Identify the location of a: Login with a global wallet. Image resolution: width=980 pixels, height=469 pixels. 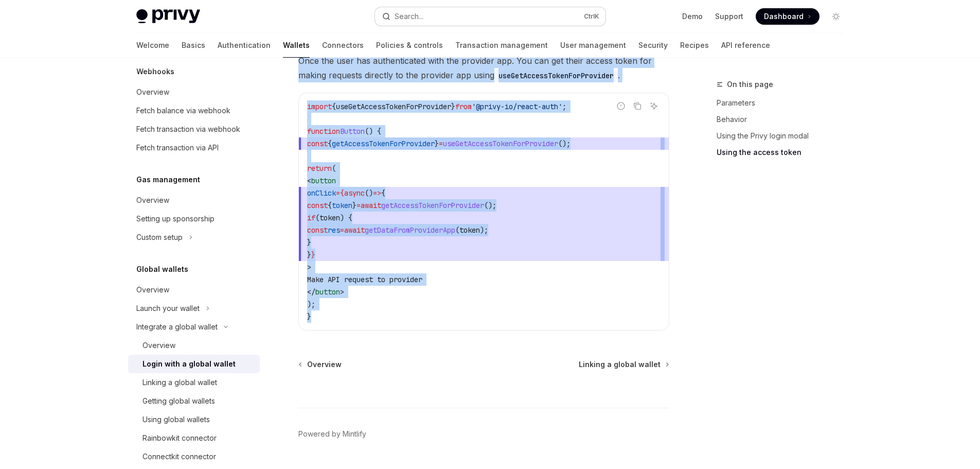
(194, 364).